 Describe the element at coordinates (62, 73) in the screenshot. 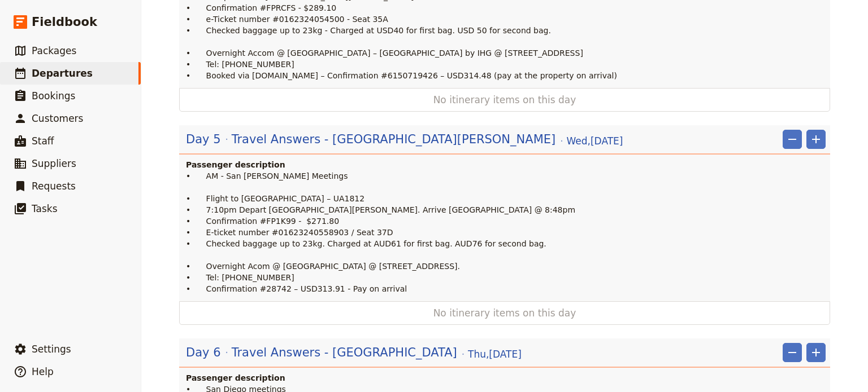

I see `span: Departures` at that location.